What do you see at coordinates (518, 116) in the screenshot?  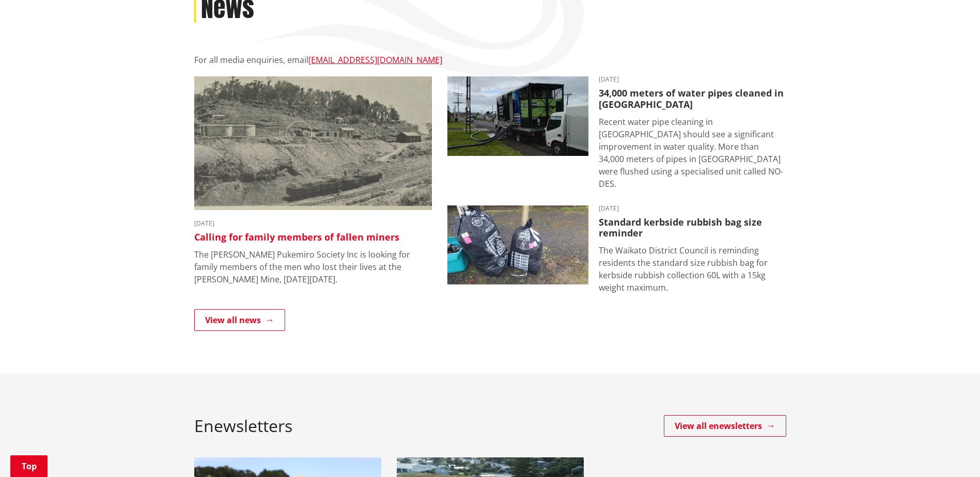 I see `img: NO-DES unit flushing water pipes in Huntly` at bounding box center [518, 116].